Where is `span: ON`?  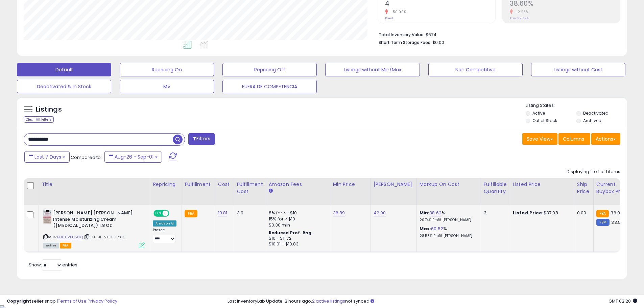 span: ON is located at coordinates (158, 213).